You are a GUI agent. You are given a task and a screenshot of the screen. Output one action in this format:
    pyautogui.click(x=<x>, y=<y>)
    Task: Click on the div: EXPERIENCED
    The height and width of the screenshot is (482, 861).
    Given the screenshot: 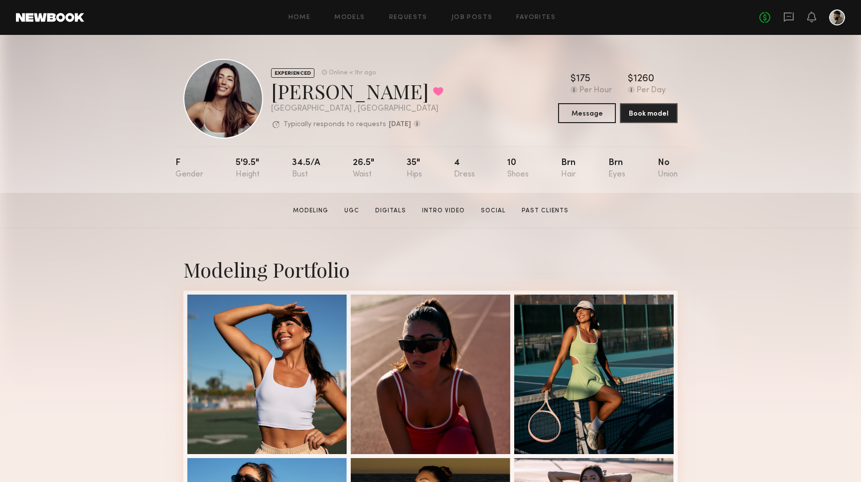 What is the action you would take?
    pyautogui.click(x=292, y=73)
    